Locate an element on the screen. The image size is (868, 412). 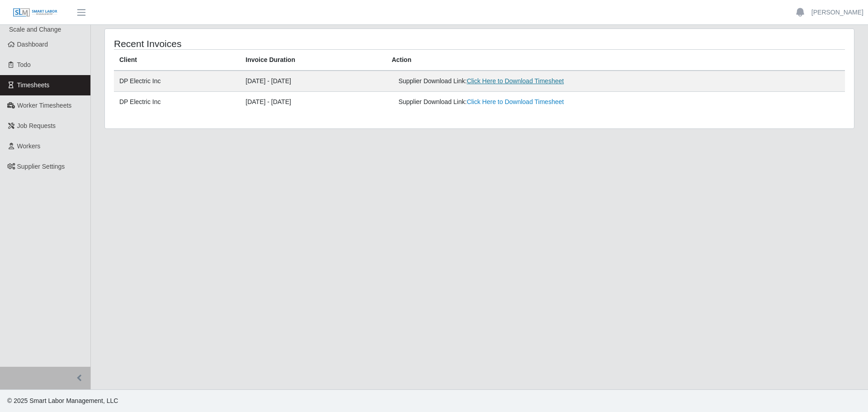
th: Invoice Duration is located at coordinates (313, 60).